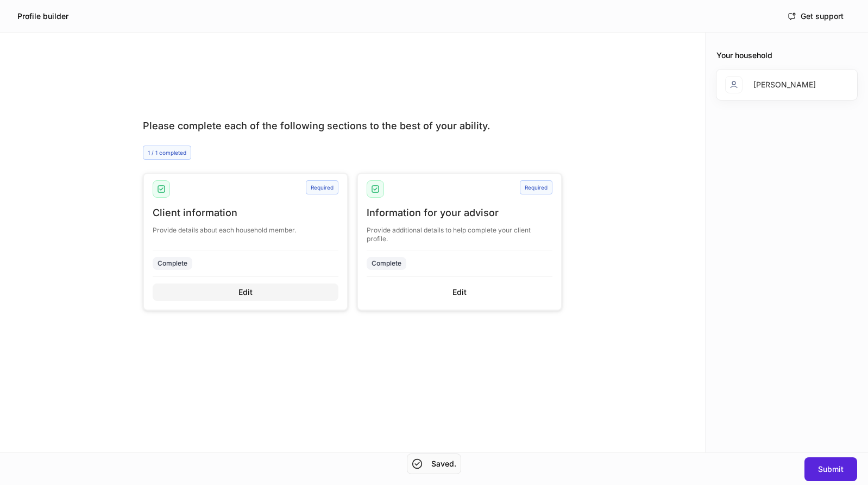 This screenshot has width=868, height=485. Describe the element at coordinates (831, 469) in the screenshot. I see `div: Submit` at that location.